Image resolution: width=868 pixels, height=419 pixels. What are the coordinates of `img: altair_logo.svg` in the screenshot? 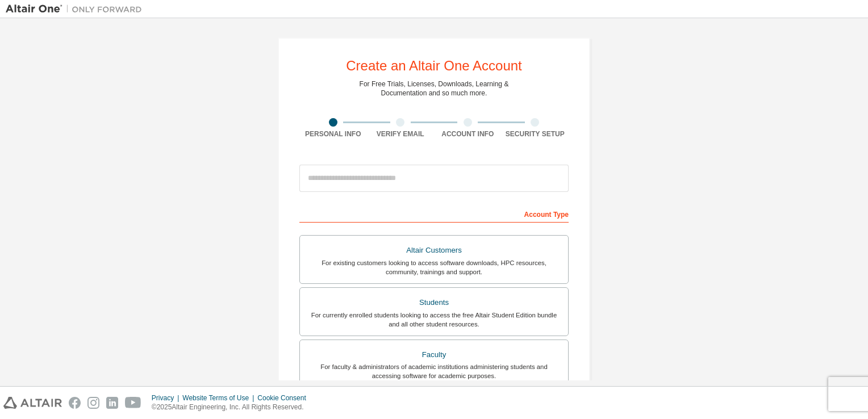 It's located at (32, 402).